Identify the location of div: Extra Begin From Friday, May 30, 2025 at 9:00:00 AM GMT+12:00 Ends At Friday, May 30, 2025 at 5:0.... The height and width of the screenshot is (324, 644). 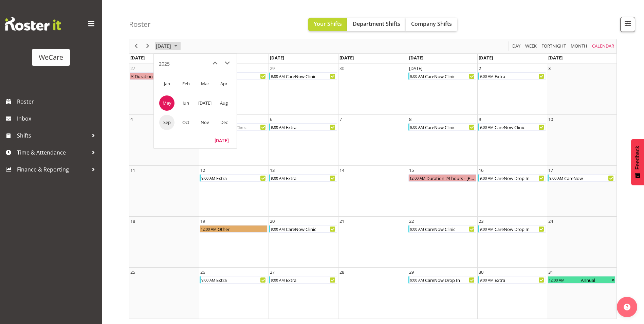
(512, 280).